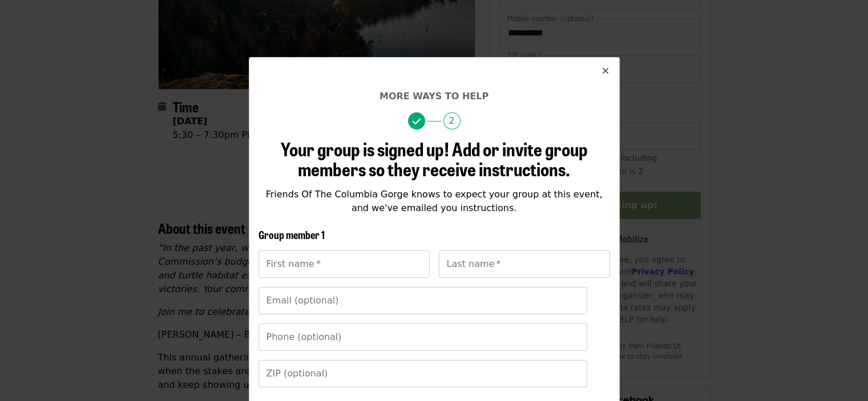 This screenshot has width=868, height=401. Describe the element at coordinates (434, 96) in the screenshot. I see `span: More ways to help` at that location.